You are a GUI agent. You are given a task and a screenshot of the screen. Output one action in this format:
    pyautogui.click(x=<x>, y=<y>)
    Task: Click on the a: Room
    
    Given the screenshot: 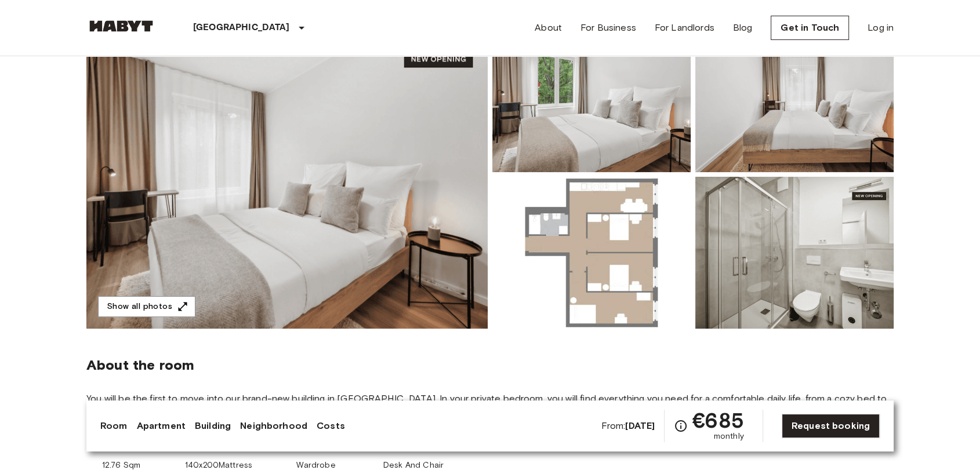 What is the action you would take?
    pyautogui.click(x=114, y=425)
    